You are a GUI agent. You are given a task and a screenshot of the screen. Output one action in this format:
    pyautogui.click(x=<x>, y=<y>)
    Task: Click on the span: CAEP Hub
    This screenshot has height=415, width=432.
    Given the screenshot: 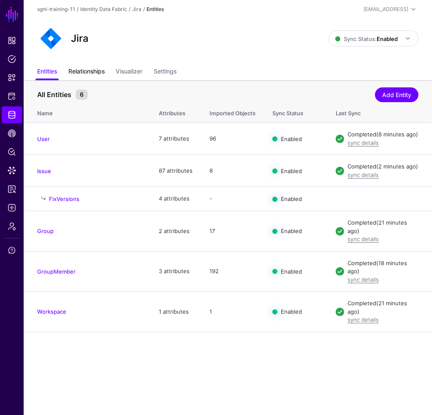 What is the action you would take?
    pyautogui.click(x=12, y=133)
    